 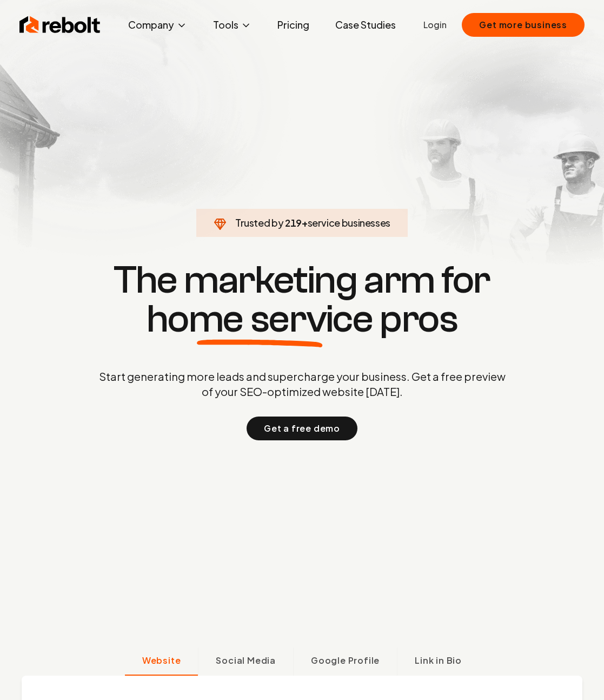 What do you see at coordinates (345, 661) in the screenshot?
I see `span: Google Profile` at bounding box center [345, 661].